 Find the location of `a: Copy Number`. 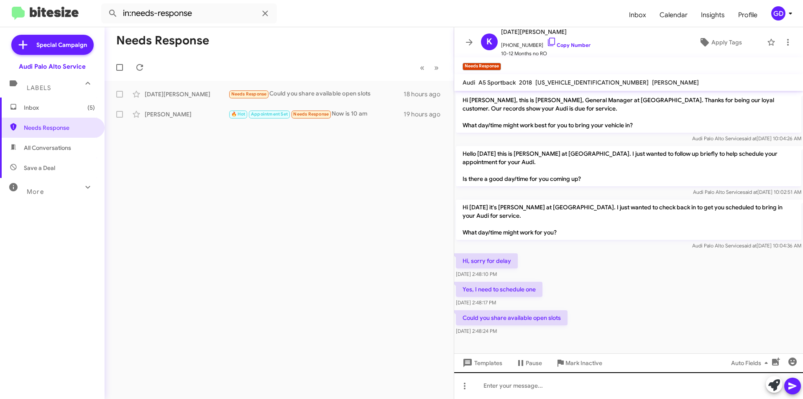

a: Copy Number is located at coordinates (569, 45).